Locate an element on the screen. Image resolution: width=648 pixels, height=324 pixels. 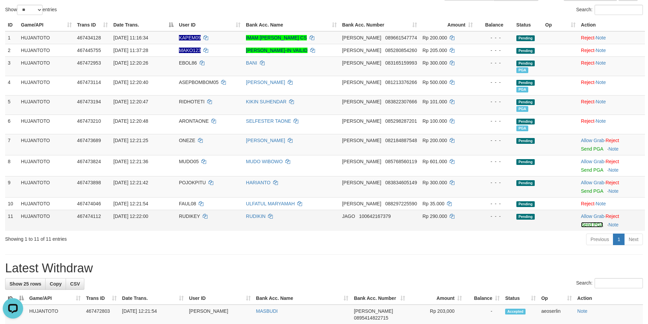
span: 467473898 is located at coordinates (89, 183).